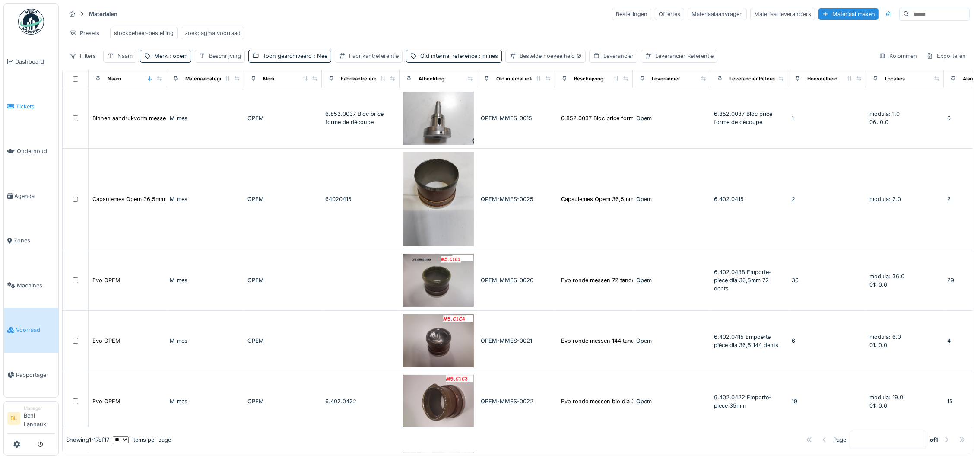 This screenshot has height=459, width=980. What do you see at coordinates (136, 118) in the screenshot?
I see `div: Binnen aandrukvorm messenblok` at bounding box center [136, 118].